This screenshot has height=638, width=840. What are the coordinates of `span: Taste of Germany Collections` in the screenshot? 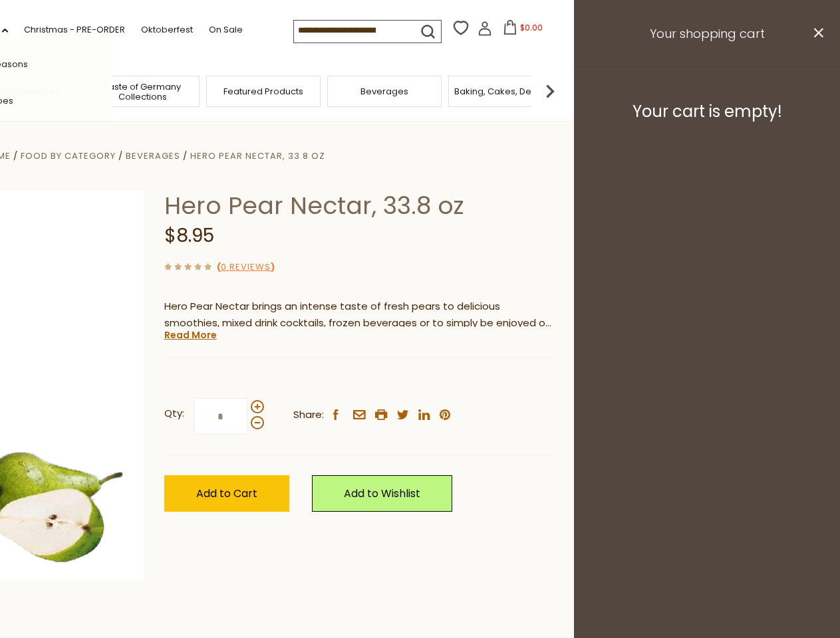 It's located at (142, 92).